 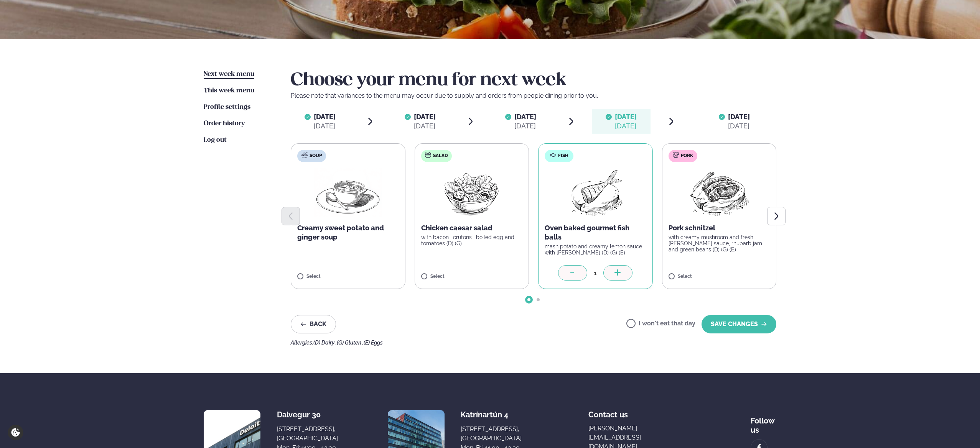 What do you see at coordinates (563, 156) in the screenshot?
I see `span: Fish` at bounding box center [563, 156].